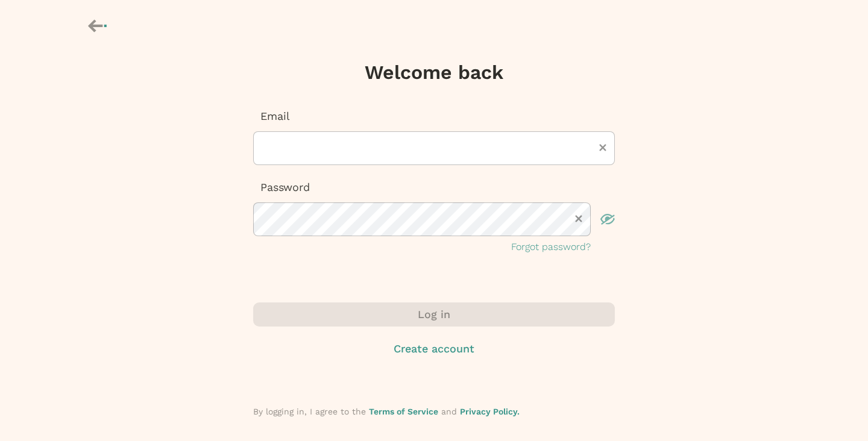  Describe the element at coordinates (551, 247) in the screenshot. I see `p: Forgot password?` at that location.